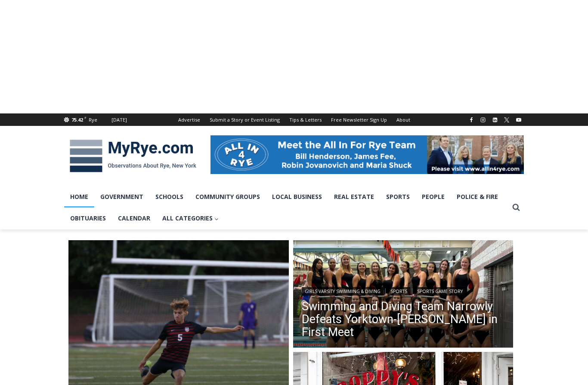  Describe the element at coordinates (228, 197) in the screenshot. I see `a: Community Groups` at that location.